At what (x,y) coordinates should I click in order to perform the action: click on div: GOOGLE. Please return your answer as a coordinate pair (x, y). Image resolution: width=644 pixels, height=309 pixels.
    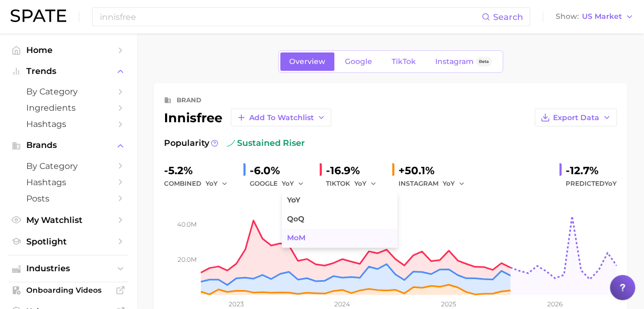
    Looking at the image, I should click on (280, 184).